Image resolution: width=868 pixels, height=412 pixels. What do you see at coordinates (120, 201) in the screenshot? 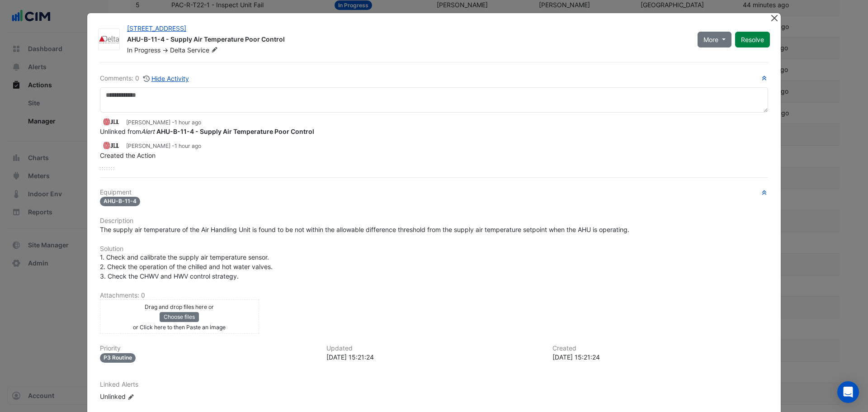
I see `span: AHU-B-11-4` at bounding box center [120, 201].